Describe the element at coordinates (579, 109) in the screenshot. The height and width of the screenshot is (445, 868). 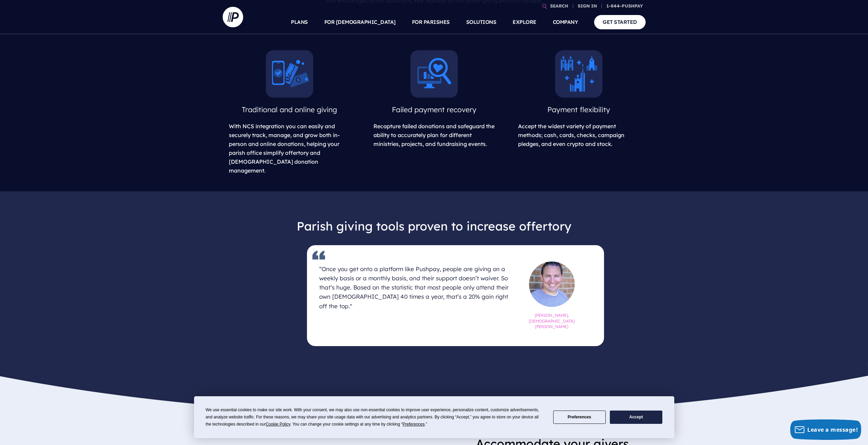
I see `span: Payment flexibility` at that location.